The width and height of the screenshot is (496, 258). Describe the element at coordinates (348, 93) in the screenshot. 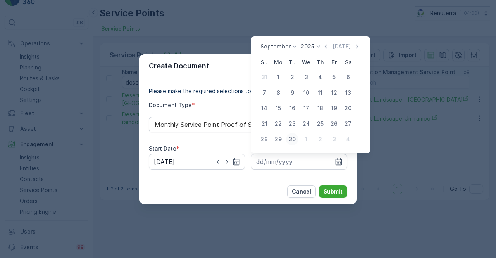

I see `div: 13` at that location.